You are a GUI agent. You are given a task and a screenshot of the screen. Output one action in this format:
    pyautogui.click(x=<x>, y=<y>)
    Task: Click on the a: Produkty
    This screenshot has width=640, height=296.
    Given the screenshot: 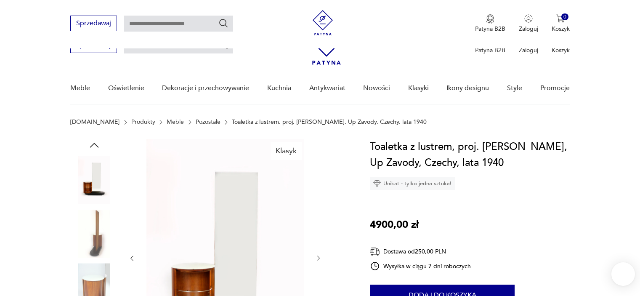 What is the action you would take?
    pyautogui.click(x=143, y=122)
    